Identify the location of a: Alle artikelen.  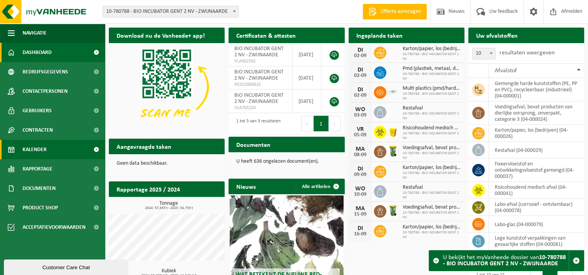
(320, 186).